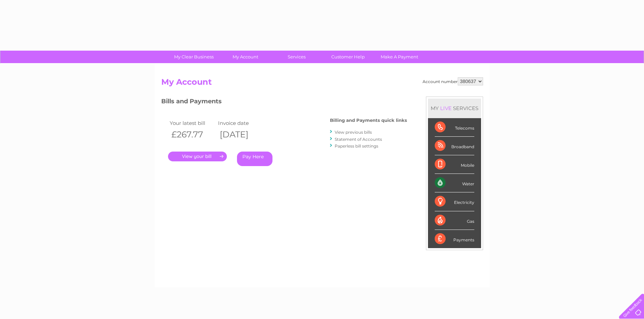 The width and height of the screenshot is (644, 319). What do you see at coordinates (192, 123) in the screenshot?
I see `td: Your latest bill` at bounding box center [192, 123].